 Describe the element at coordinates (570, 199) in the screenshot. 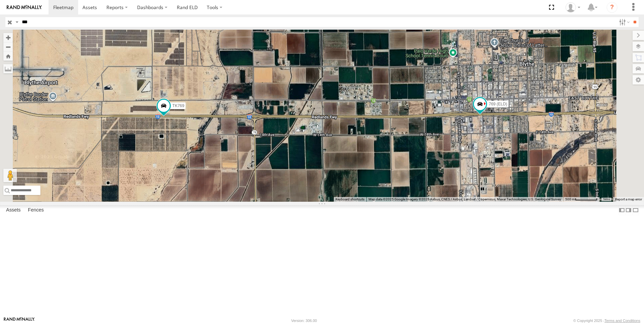

I see `span: 500 m` at that location.